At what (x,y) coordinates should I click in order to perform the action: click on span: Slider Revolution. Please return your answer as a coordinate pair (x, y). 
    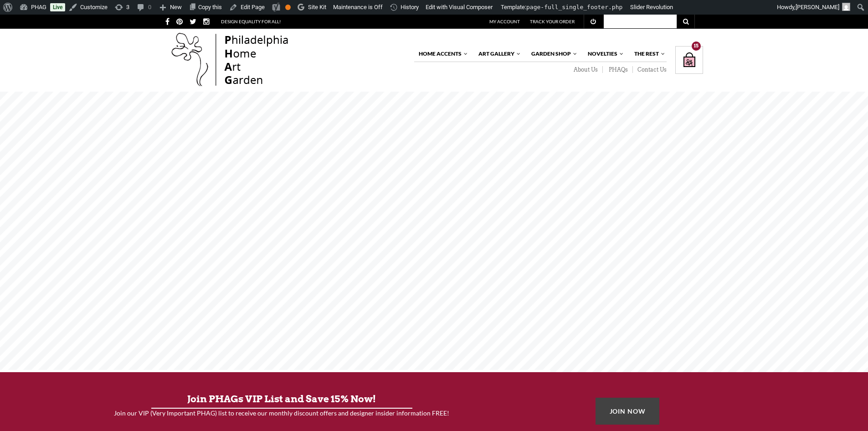
    Looking at the image, I should click on (651, 7).